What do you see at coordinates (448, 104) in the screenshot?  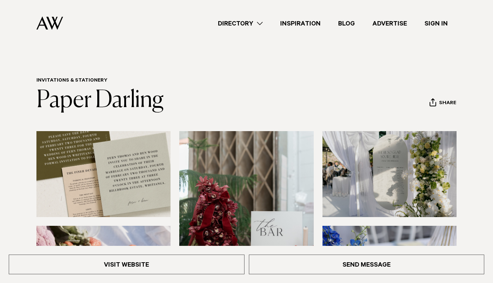 I see `span: Share` at bounding box center [448, 104].